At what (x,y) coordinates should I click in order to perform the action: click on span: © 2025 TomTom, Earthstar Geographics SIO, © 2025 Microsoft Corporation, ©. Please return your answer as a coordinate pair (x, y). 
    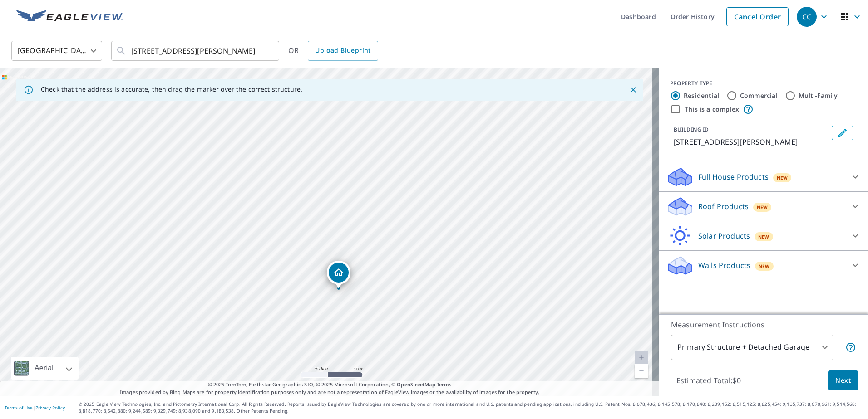
    Looking at the image, I should click on (329, 385).